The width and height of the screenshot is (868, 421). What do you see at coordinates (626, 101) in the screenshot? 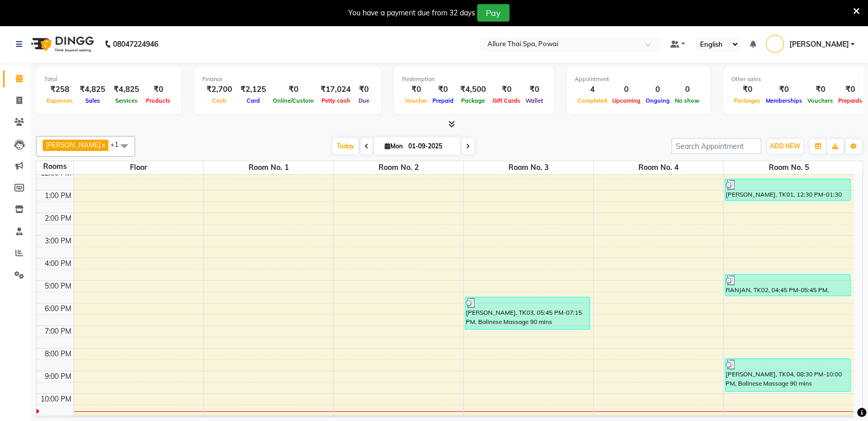
I see `span: Upcoming` at bounding box center [626, 101].